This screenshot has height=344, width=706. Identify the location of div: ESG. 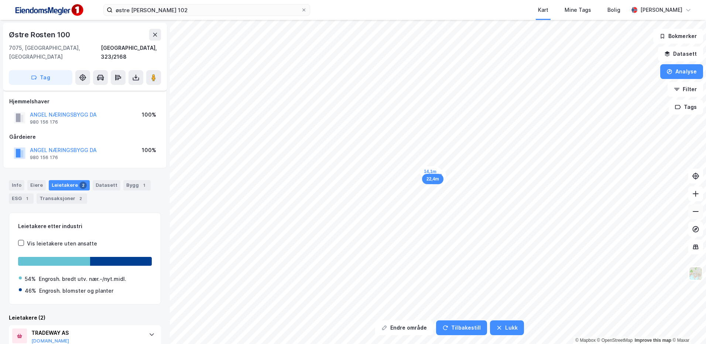
(21, 199).